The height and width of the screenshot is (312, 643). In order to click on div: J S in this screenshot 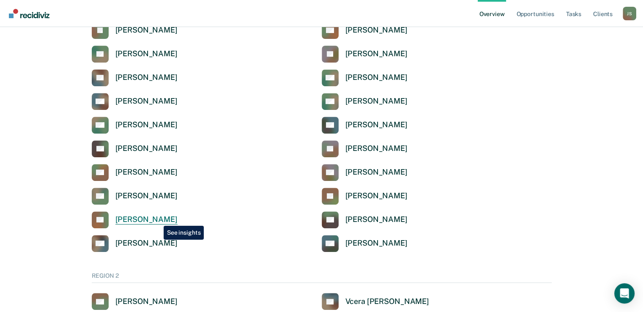, I will do `click(629, 14)`.